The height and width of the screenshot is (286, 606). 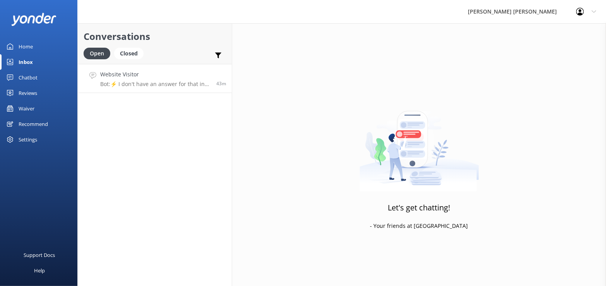 What do you see at coordinates (26, 62) in the screenshot?
I see `div: Inbox` at bounding box center [26, 62].